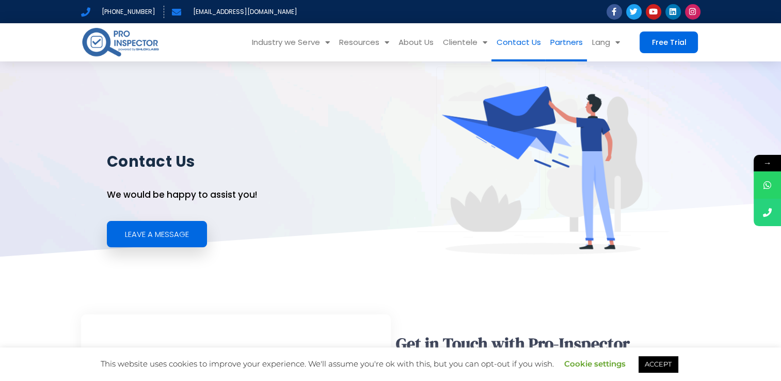 Image resolution: width=781 pixels, height=381 pixels. I want to click on img: contact-us banner, so click(543, 160).